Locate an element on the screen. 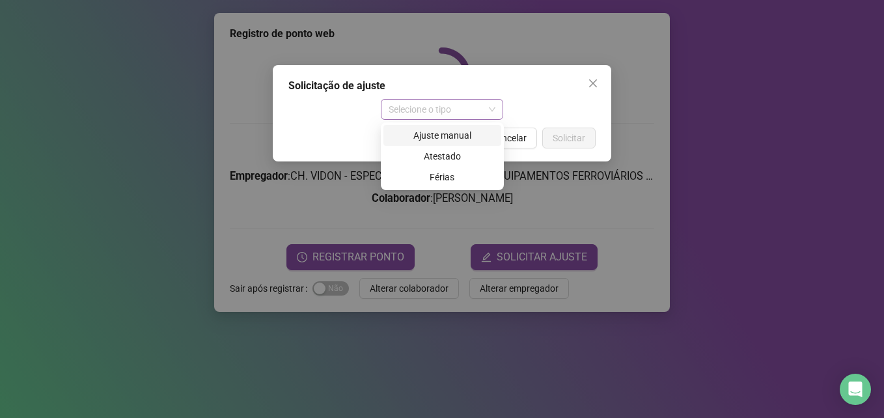  div: Solicitação de ajuste is located at coordinates (442, 86).